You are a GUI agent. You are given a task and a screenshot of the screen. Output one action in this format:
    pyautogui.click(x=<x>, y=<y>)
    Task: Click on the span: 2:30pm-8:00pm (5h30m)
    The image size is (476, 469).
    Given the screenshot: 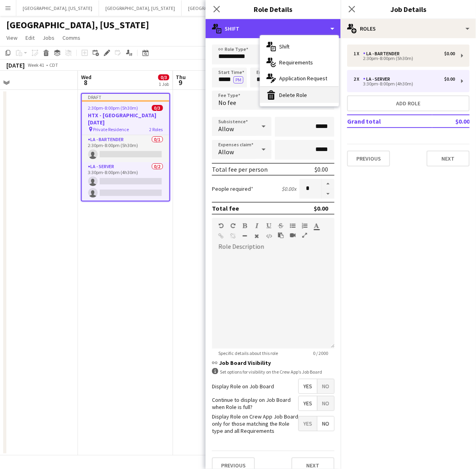 What is the action you would take?
    pyautogui.click(x=113, y=107)
    